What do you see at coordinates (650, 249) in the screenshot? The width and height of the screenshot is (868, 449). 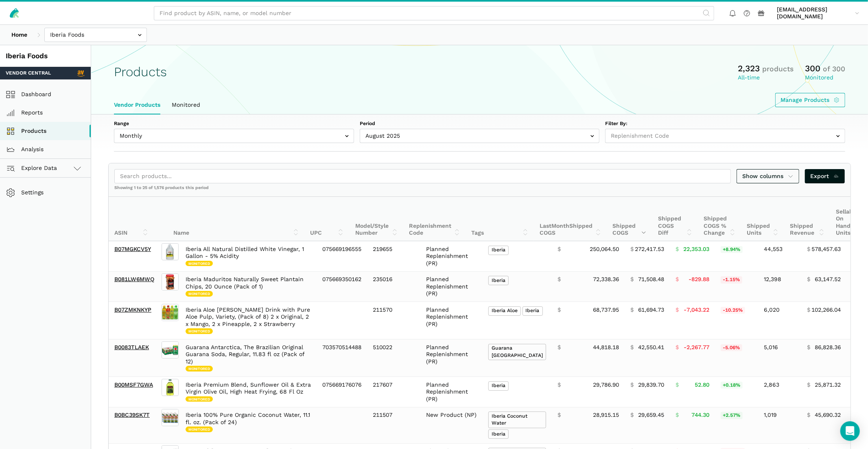 I see `span: 272,417.53` at bounding box center [650, 249].